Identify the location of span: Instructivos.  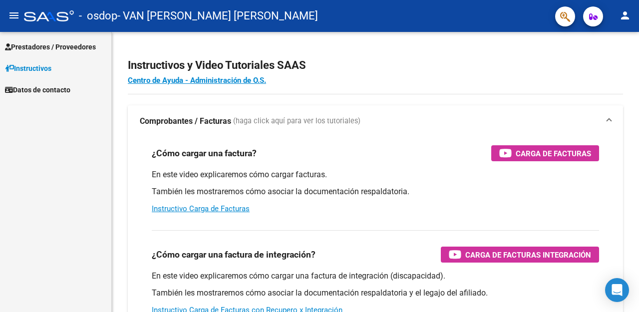
(28, 68).